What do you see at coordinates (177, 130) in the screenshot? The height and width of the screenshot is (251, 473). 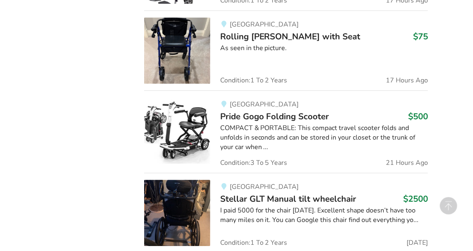 I see `img: mobility-pride gogo folding scooter` at bounding box center [177, 130].